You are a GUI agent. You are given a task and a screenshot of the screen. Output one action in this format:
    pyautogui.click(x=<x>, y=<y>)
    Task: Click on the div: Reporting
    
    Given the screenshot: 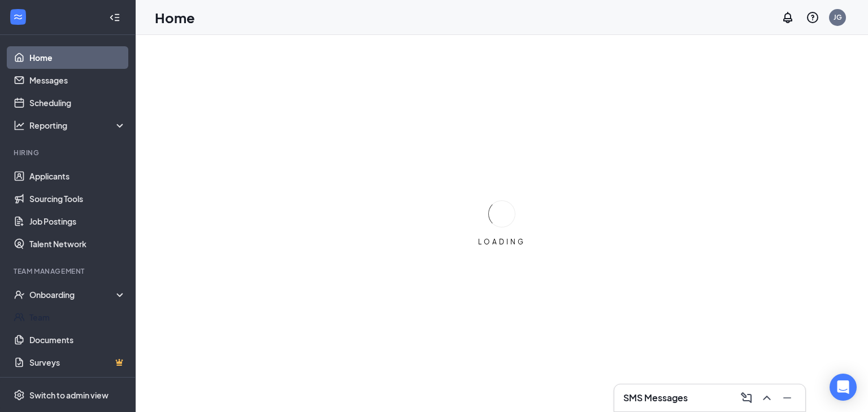 What is the action you would take?
    pyautogui.click(x=78, y=126)
    